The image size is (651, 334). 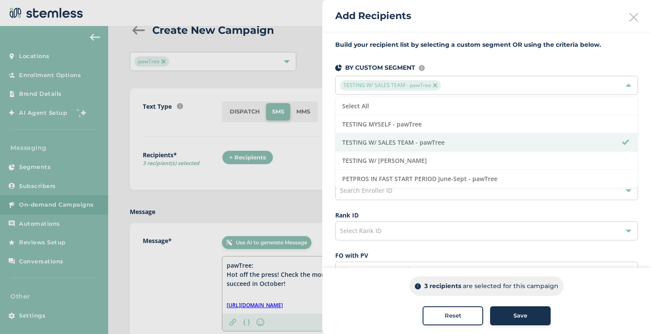 I want to click on span: Search Enroller ID, so click(x=366, y=190).